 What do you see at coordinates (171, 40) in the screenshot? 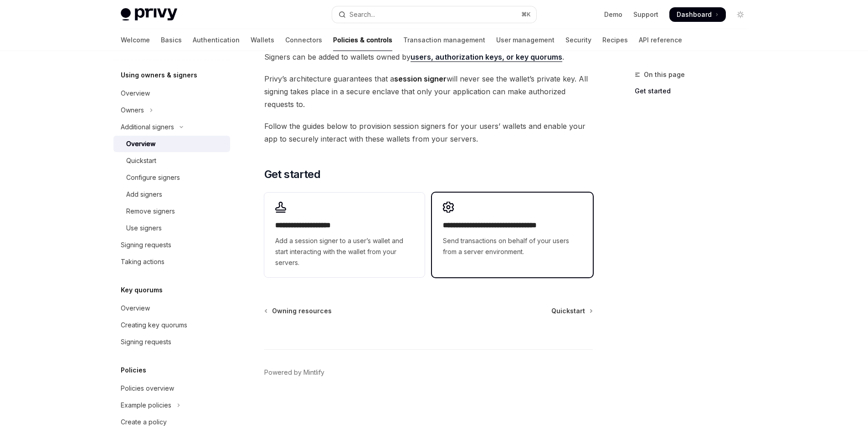
I see `a: Basics` at bounding box center [171, 40].